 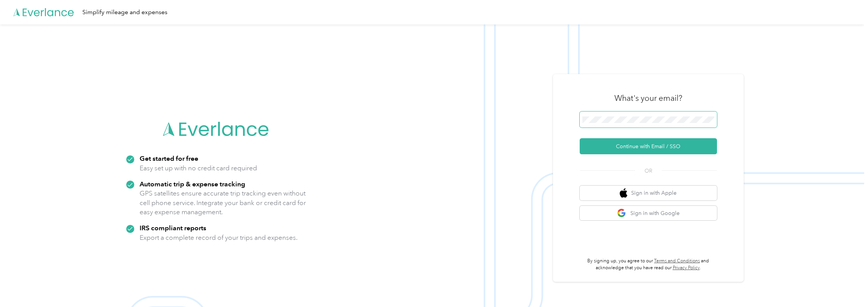 I want to click on h3: What's your email?, so click(x=649, y=98).